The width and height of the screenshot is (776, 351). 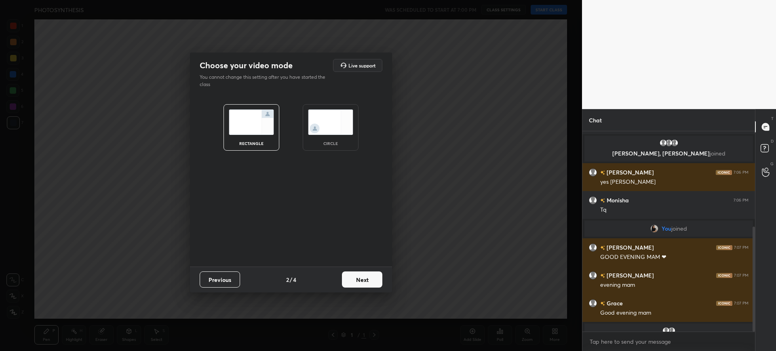 What do you see at coordinates (654, 229) in the screenshot?
I see `img: 50702b96c52e459ba5ac12119d36f654.jpg` at bounding box center [654, 229].